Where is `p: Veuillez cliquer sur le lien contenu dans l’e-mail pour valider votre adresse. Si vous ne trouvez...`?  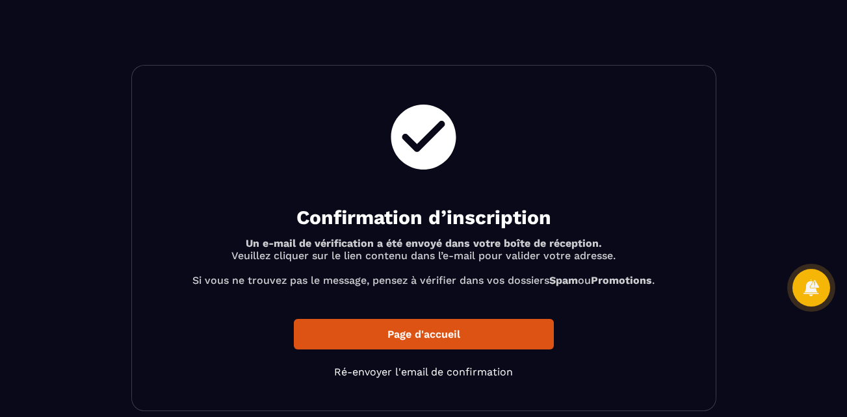 p: Veuillez cliquer sur le lien contenu dans l’e-mail pour valider votre adresse. Si vous ne trouvez... is located at coordinates (424, 262).